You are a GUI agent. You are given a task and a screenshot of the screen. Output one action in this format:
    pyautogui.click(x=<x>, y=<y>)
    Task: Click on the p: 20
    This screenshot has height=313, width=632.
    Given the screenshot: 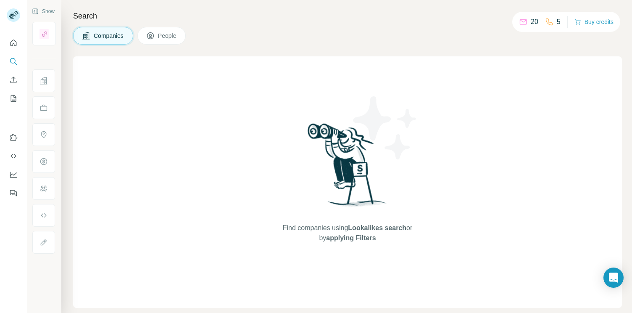 What is the action you would take?
    pyautogui.click(x=535, y=22)
    